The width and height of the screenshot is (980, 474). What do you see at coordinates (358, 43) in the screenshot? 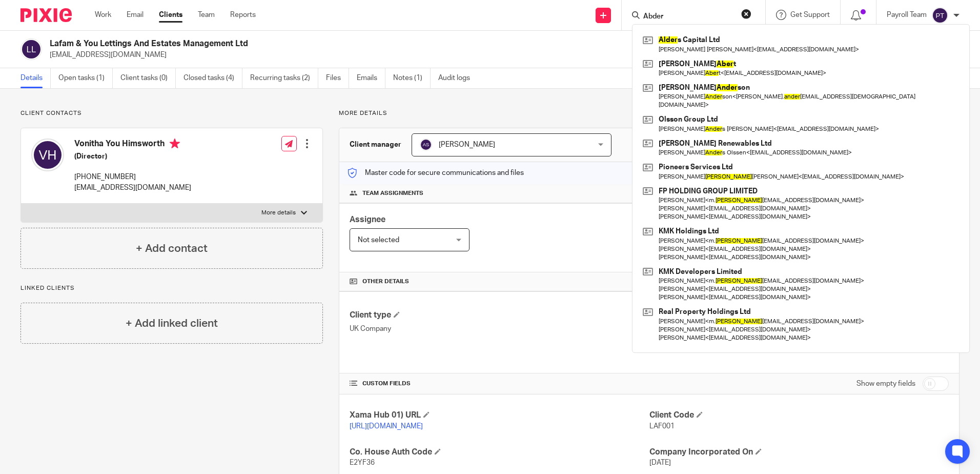
I see `h2: Lafam & You Lettings And Estates Management Ltd` at bounding box center [358, 43].